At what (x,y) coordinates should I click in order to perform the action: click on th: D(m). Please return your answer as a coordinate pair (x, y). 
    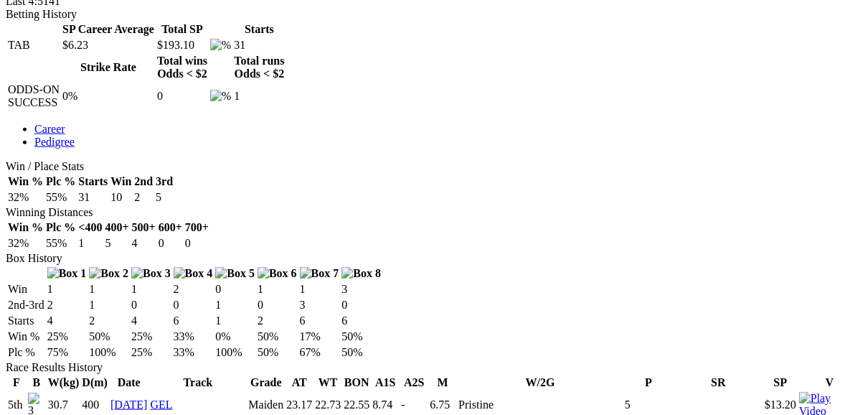
    Looking at the image, I should click on (95, 382).